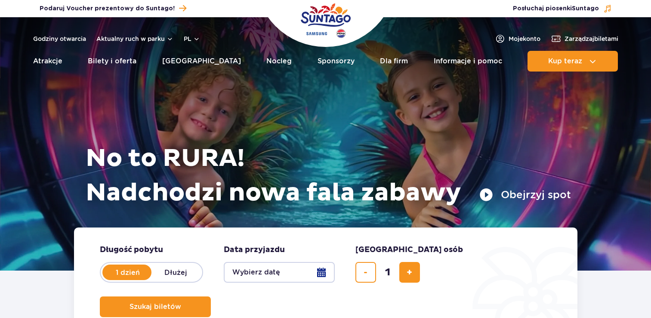 The image size is (651, 318). I want to click on a: Godziny otwarcia, so click(59, 39).